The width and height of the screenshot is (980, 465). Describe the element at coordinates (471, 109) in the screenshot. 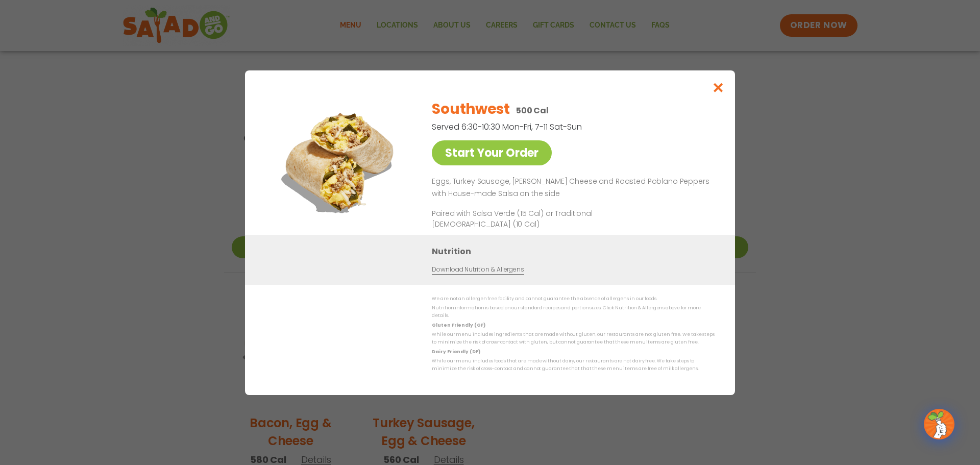

I see `h2: Southwest` at that location.